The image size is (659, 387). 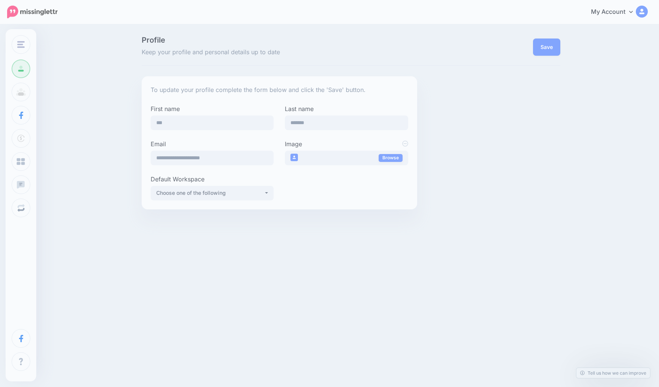 I want to click on img: user_default_image_thumb.png, so click(x=294, y=157).